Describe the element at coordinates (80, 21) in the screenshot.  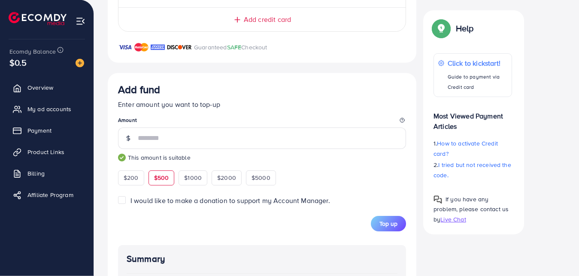
I see `img: menu` at that location.